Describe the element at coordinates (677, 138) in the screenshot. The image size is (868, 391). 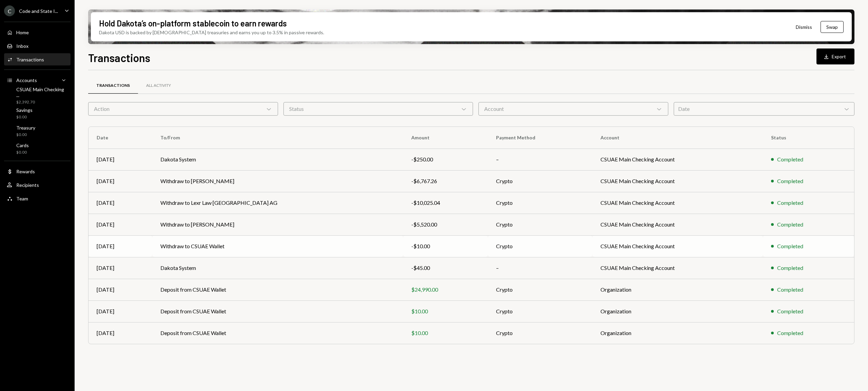
I see `th: Account` at that location.